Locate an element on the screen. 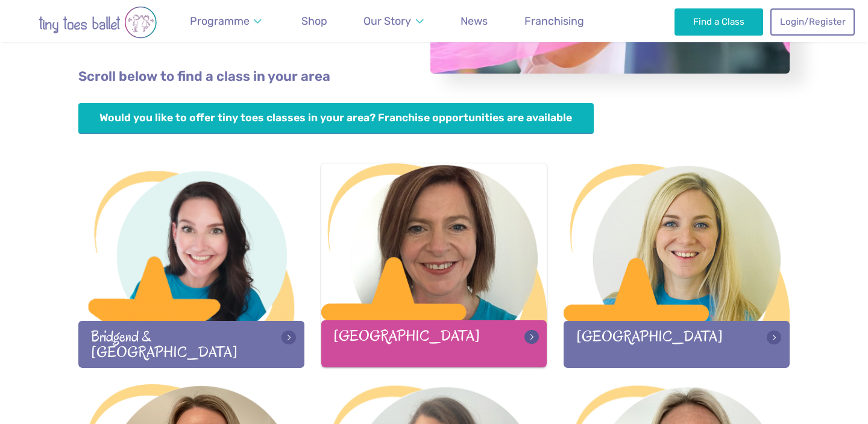 The height and width of the screenshot is (424, 868). a: Franchising is located at coordinates (554, 21).